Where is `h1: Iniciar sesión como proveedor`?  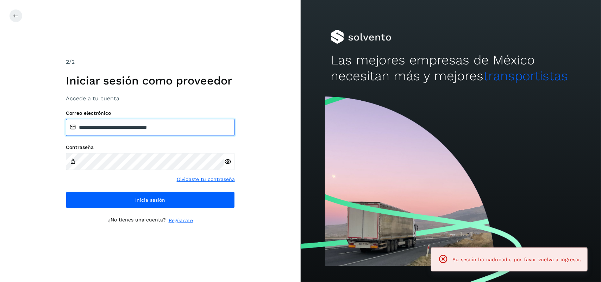 h1: Iniciar sesión como proveedor is located at coordinates (150, 81).